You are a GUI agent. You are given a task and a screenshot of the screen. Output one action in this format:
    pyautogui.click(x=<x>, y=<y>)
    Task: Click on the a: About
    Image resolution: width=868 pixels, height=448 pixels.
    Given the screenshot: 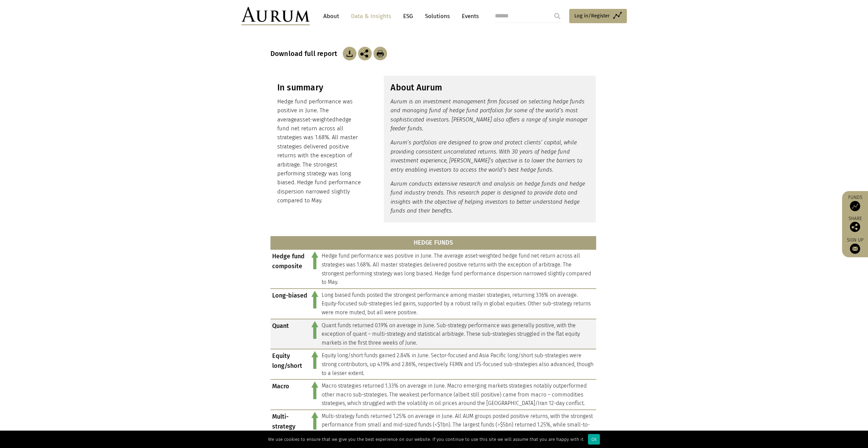 What is the action you would take?
    pyautogui.click(x=331, y=16)
    